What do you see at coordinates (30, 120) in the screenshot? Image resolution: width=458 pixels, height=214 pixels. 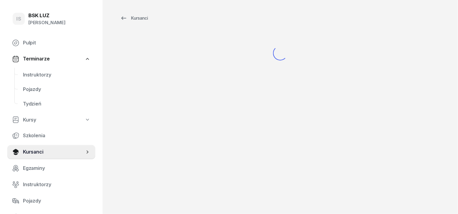 I see `span: Kursy` at bounding box center [30, 120].